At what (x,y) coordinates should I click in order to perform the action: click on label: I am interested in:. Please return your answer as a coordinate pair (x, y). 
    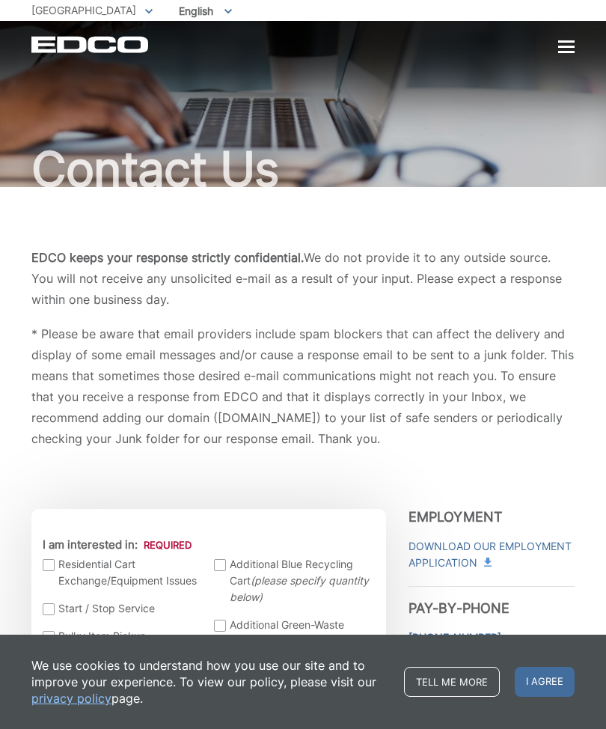
    Looking at the image, I should click on (117, 545).